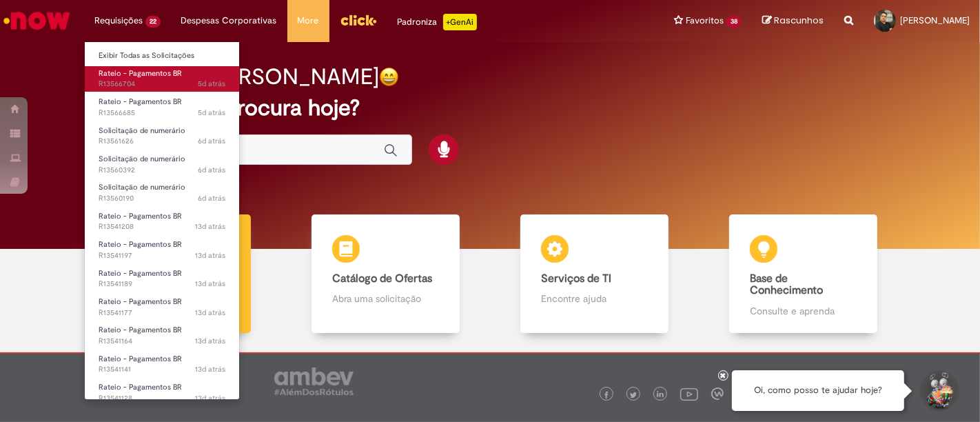  I want to click on span: R13541164, so click(162, 341).